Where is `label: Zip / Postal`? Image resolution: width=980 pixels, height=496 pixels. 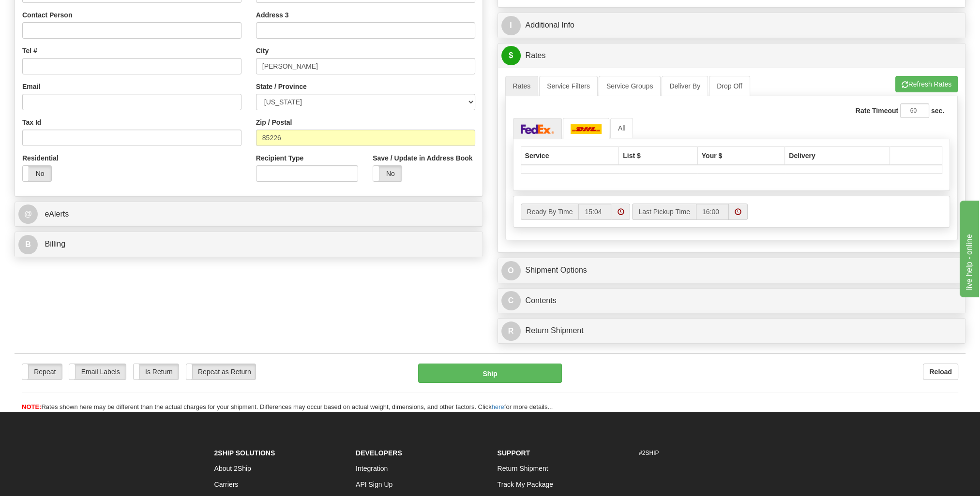
label: Zip / Postal is located at coordinates (274, 122).